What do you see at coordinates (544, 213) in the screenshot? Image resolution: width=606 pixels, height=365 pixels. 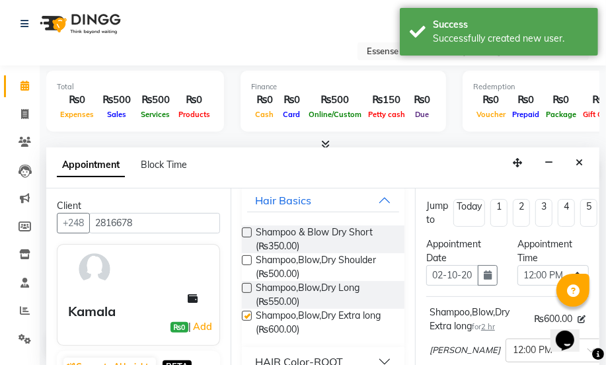 I see `li: 3` at bounding box center [544, 213].